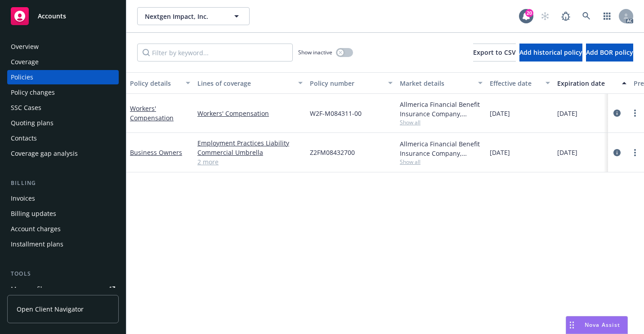 The height and width of the screenshot is (334, 644). What do you see at coordinates (597, 325) in the screenshot?
I see `button: Nova Assist` at bounding box center [597, 325].